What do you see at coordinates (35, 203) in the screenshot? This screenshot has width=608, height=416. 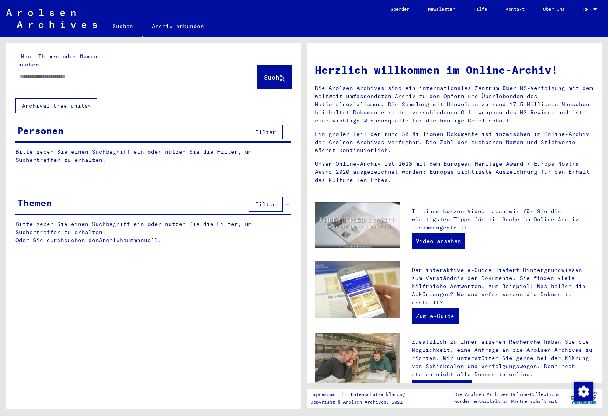 I see `div: Themen` at bounding box center [35, 203].